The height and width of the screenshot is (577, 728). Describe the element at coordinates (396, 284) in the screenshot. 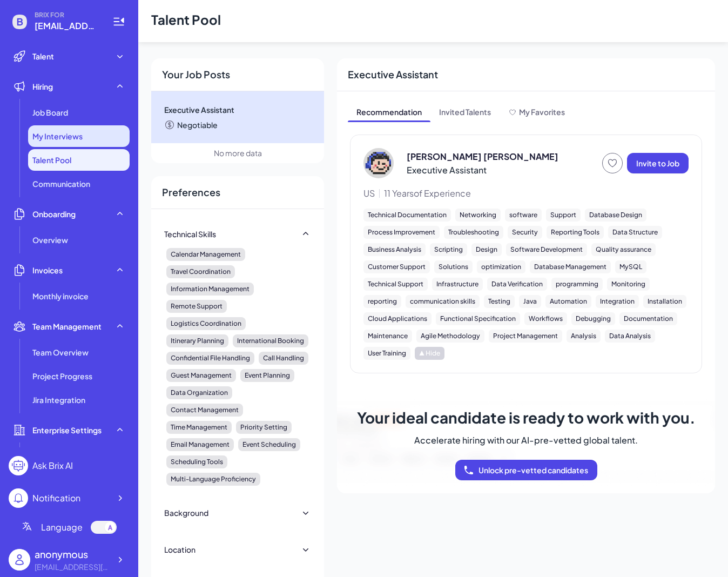

I see `div: Technical Support` at that location.